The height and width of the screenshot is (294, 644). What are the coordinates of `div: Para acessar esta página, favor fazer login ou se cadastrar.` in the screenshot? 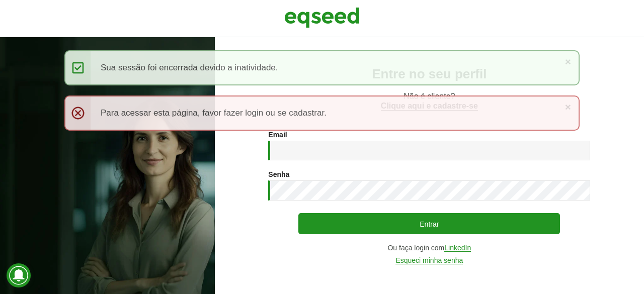 It's located at (322, 113).